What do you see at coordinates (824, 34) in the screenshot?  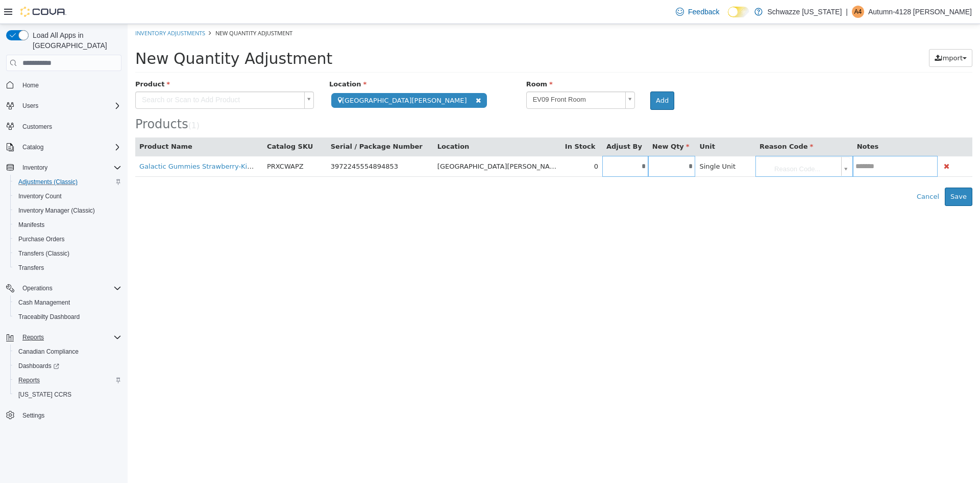 I see `span: Import` at bounding box center [824, 34].